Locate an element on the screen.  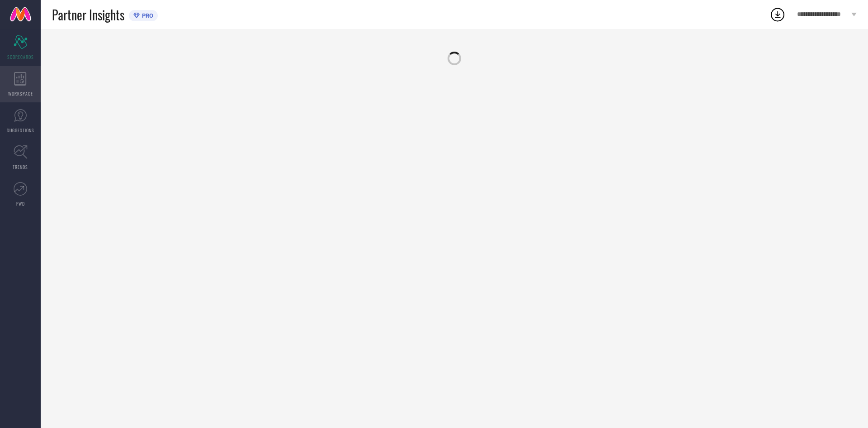
span: Partner Insights is located at coordinates (88, 15).